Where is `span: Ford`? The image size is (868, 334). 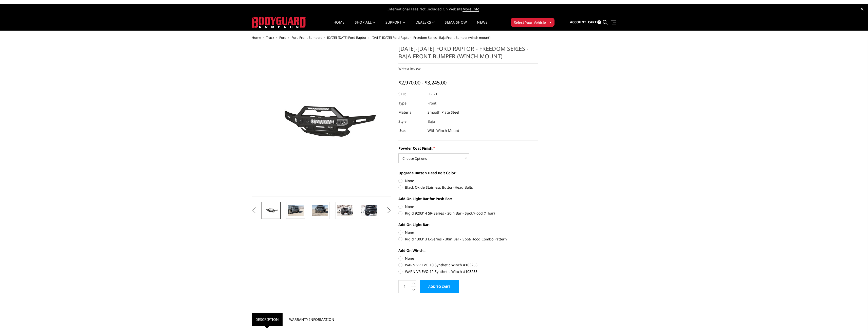
span: Ford is located at coordinates (283, 38).